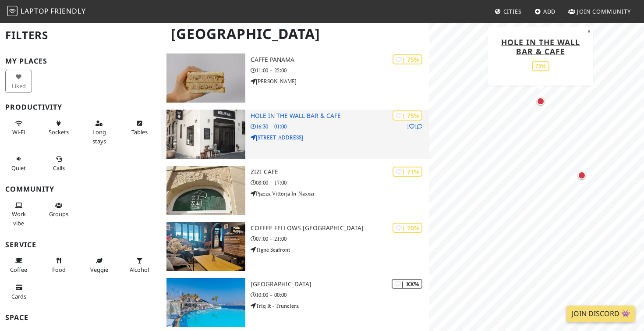 This screenshot has width=644, height=331. Describe the element at coordinates (18, 214) in the screenshot. I see `button: Work vibe` at that location.